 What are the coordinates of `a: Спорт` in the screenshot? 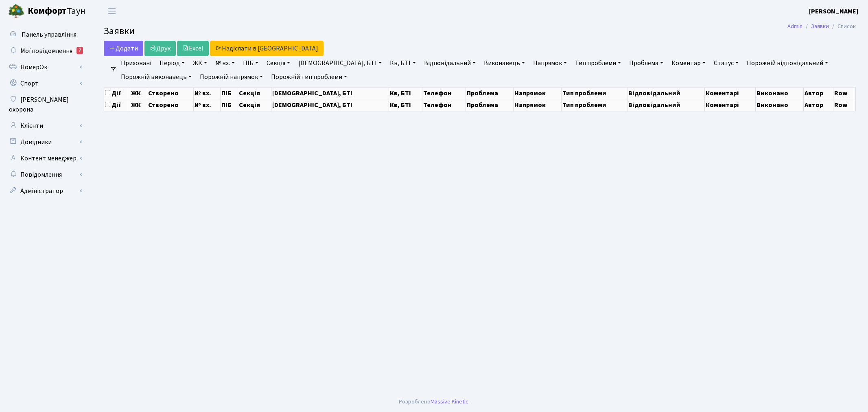 It's located at (45, 84).